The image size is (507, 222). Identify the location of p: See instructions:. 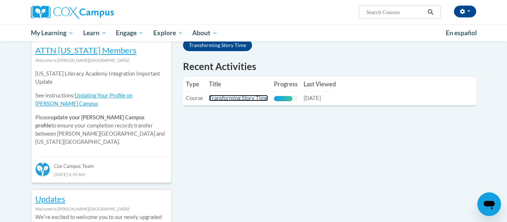
(101, 100).